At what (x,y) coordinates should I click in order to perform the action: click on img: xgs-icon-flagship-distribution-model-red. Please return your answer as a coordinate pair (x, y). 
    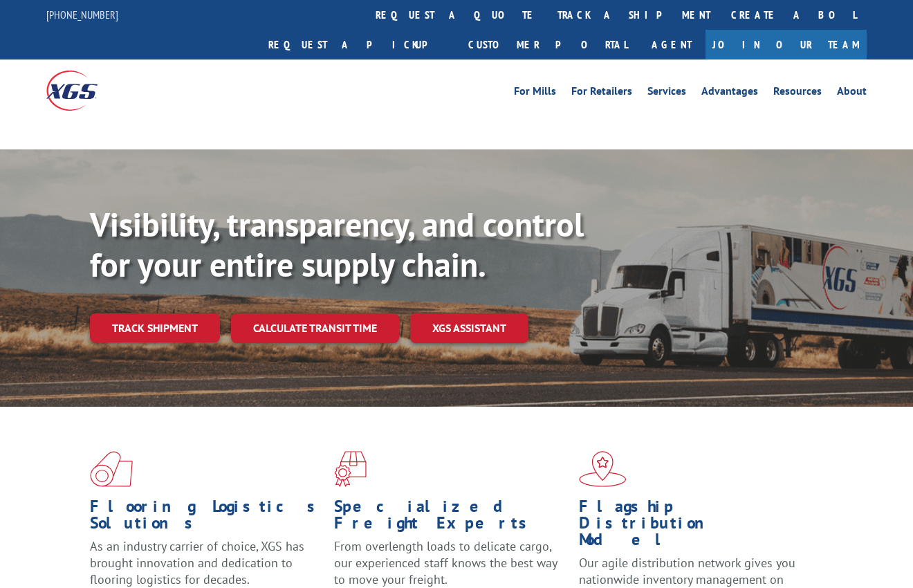
    Looking at the image, I should click on (603, 469).